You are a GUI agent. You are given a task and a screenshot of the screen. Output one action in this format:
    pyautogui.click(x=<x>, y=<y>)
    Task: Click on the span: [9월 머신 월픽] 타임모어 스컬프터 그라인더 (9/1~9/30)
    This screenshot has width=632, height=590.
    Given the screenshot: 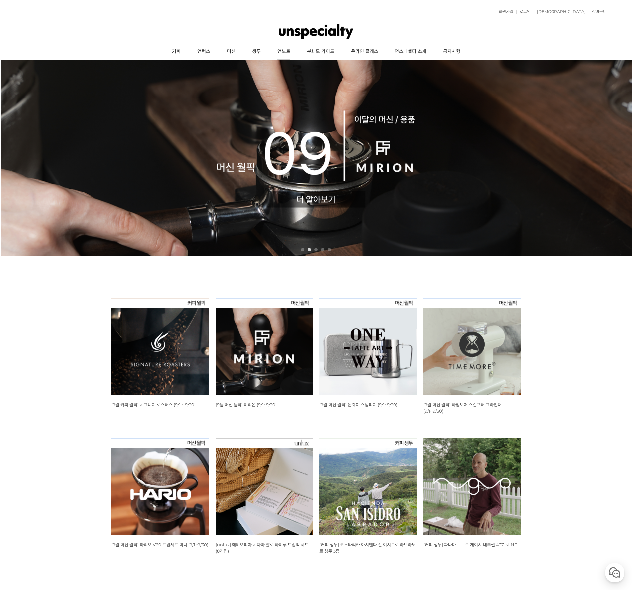 What is the action you would take?
    pyautogui.click(x=463, y=408)
    